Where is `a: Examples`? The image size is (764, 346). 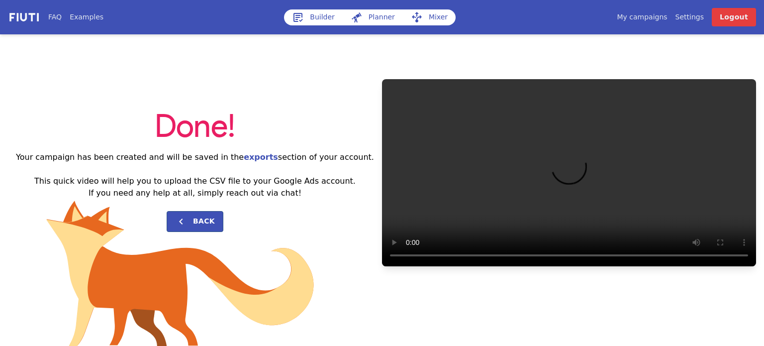
a: Examples is located at coordinates (87, 17).